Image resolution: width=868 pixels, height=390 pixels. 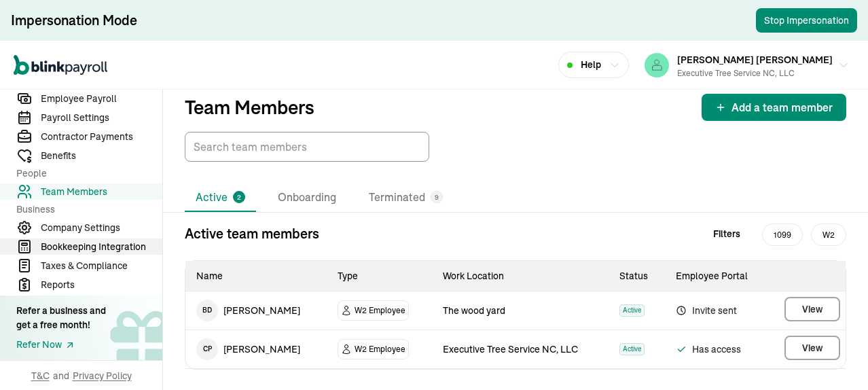 What do you see at coordinates (717, 349) in the screenshot?
I see `span: Has access` at bounding box center [717, 349].